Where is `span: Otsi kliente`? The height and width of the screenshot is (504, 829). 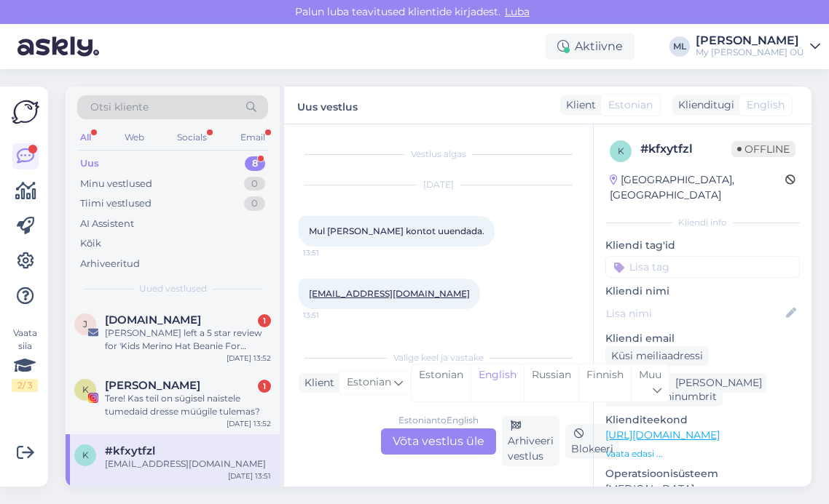 span: Otsi kliente is located at coordinates (119, 107).